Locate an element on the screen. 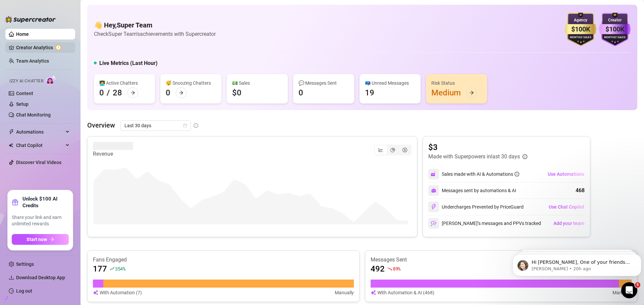 This screenshot has width=644, height=305. span: download is located at coordinates (11, 278).